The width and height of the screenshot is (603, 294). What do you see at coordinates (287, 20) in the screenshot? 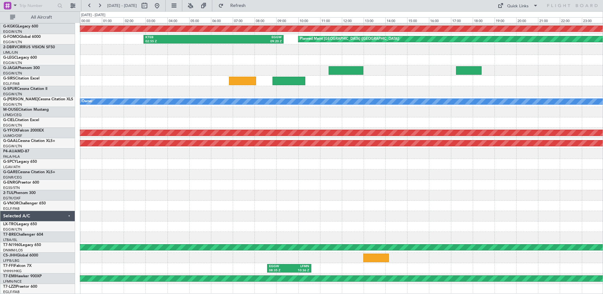
I see `div: 09:00` at bounding box center [287, 20].